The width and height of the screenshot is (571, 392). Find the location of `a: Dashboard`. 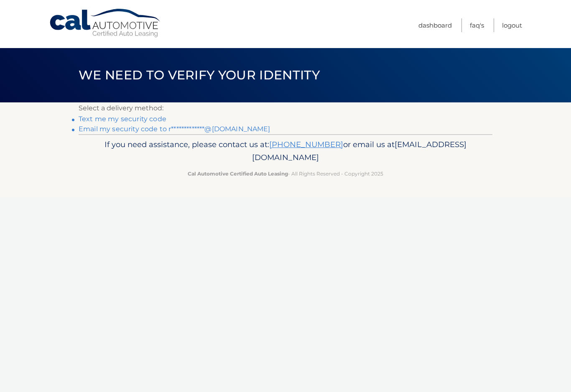

a: Dashboard is located at coordinates (435, 25).